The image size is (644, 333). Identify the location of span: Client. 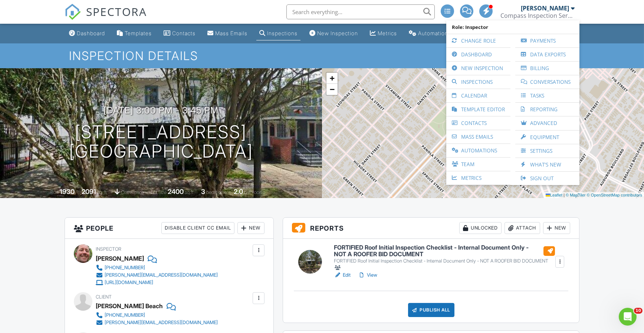
(104, 297).